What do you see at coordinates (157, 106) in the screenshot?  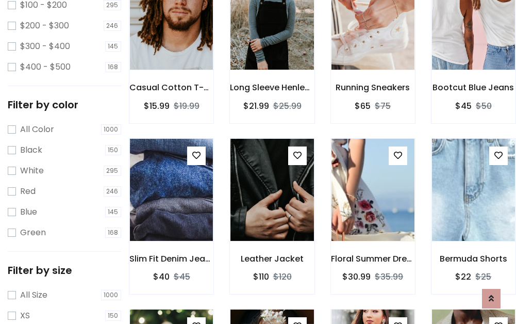 I see `h6: $15.99` at bounding box center [157, 106].